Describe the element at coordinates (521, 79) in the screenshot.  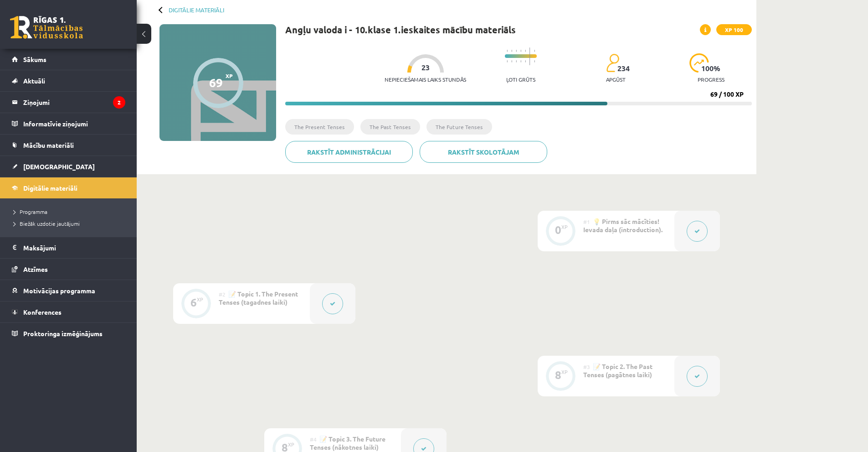
I see `p: Ļoti grūts` at that location.